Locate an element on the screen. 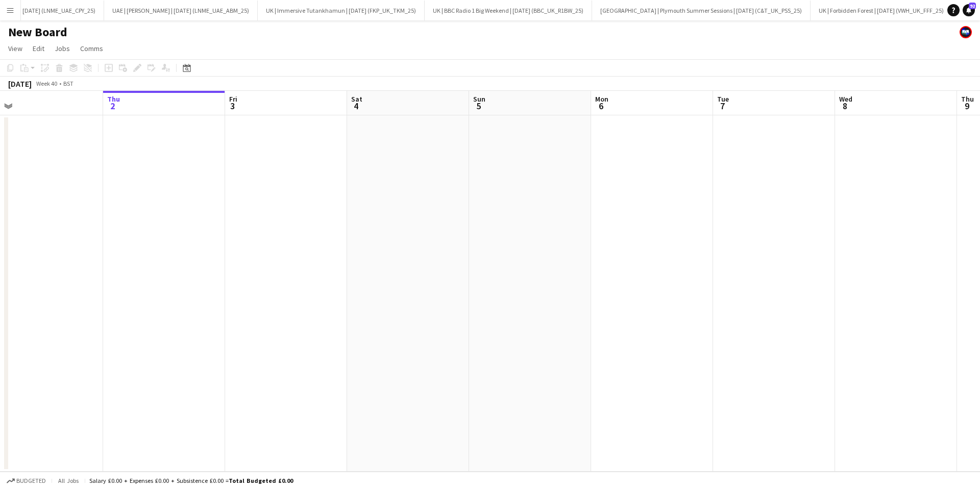 This screenshot has height=489, width=980. span: Fri is located at coordinates (233, 99).